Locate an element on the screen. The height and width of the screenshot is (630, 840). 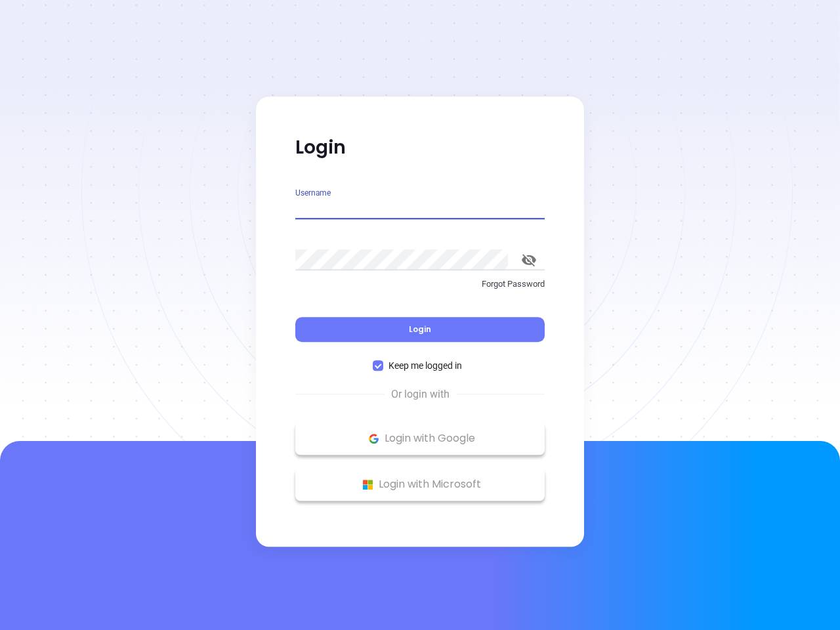
img: Google Logo is located at coordinates (373, 438).